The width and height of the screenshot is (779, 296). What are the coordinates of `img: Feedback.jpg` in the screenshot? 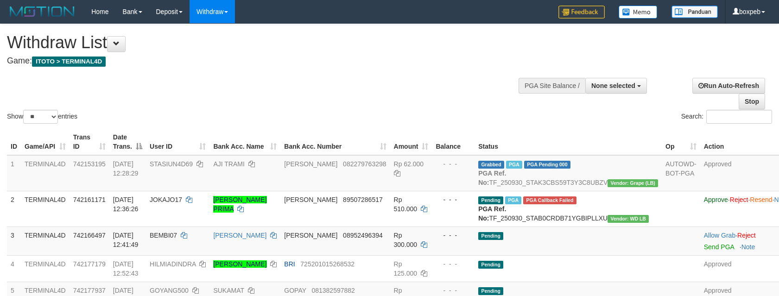 It's located at (582, 12).